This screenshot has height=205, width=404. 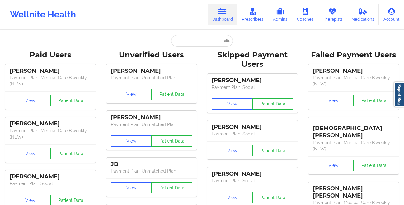 What do you see at coordinates (152, 164) in the screenshot?
I see `div: JB` at bounding box center [152, 164].